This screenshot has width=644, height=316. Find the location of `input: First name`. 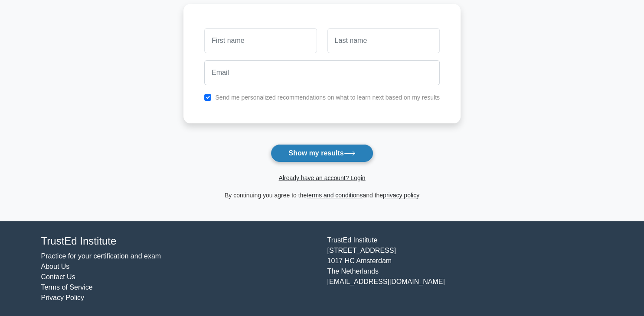

input: First name is located at coordinates (260, 41).